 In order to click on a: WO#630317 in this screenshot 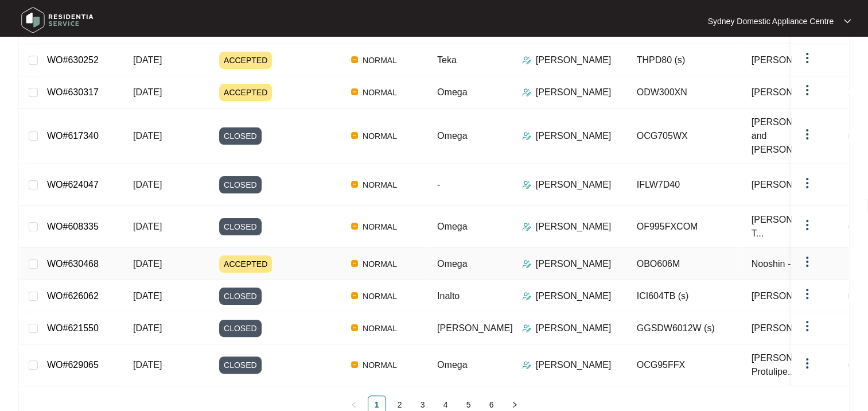, I will do `click(73, 92)`.